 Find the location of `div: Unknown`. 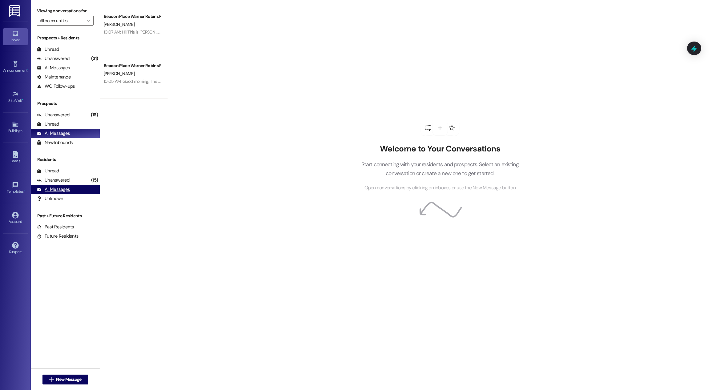

div: Unknown is located at coordinates (50, 199).